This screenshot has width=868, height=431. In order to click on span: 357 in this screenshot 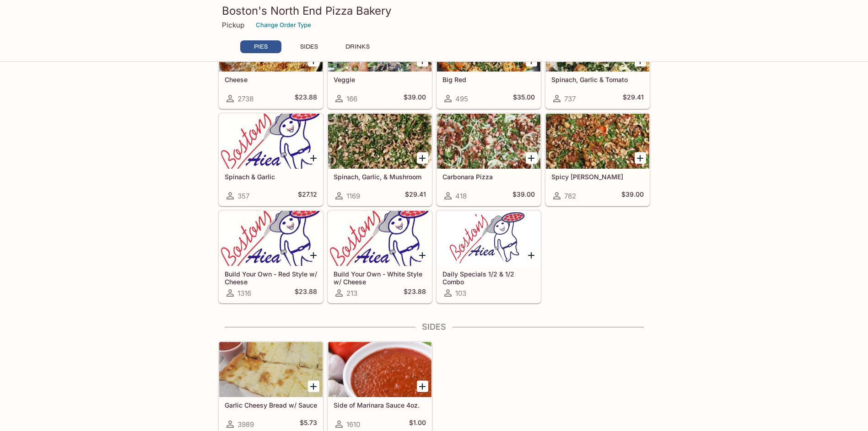, I will do `click(244, 196)`.